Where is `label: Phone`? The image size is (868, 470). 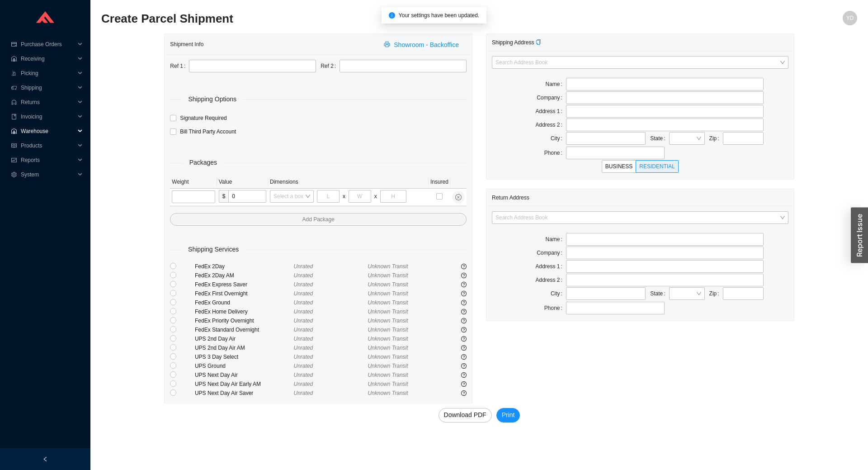
label: Phone is located at coordinates (555, 153).